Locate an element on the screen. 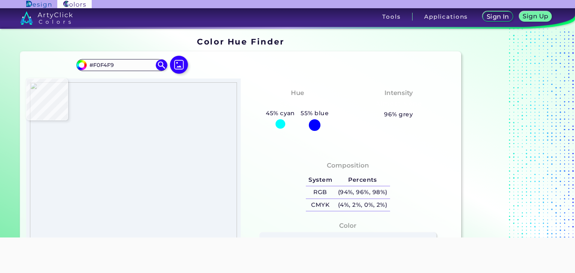  h5: Sign In is located at coordinates (498, 16).